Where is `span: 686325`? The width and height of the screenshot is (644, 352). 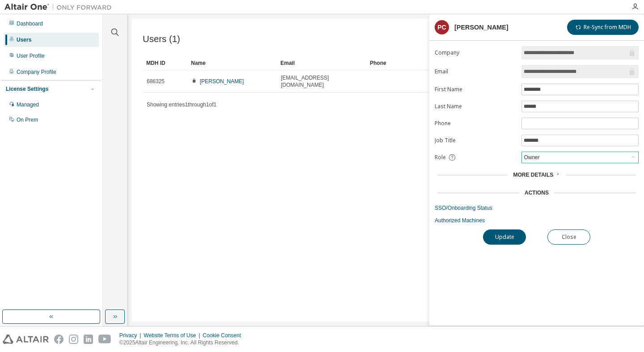 span: 686325 is located at coordinates (156, 81).